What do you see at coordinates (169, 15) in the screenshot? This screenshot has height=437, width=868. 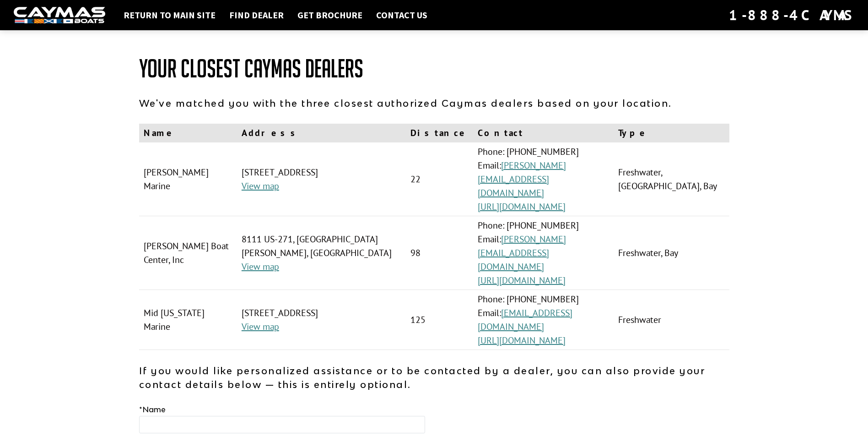 I see `a: Return to main site` at bounding box center [169, 15].